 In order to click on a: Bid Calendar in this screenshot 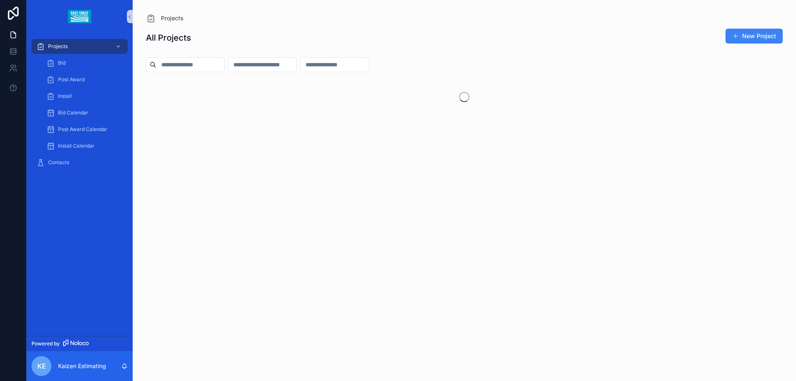, I will do `click(85, 113)`.